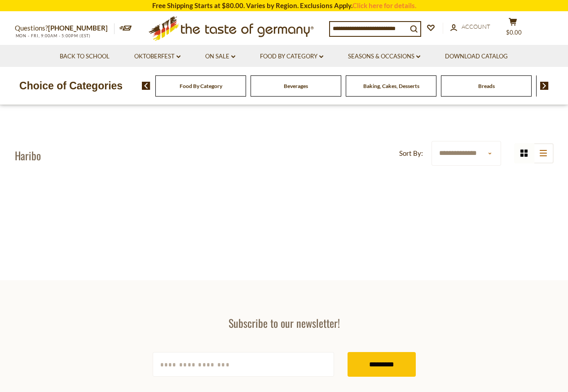  What do you see at coordinates (545, 86) in the screenshot?
I see `img: next arrow` at bounding box center [545, 86].